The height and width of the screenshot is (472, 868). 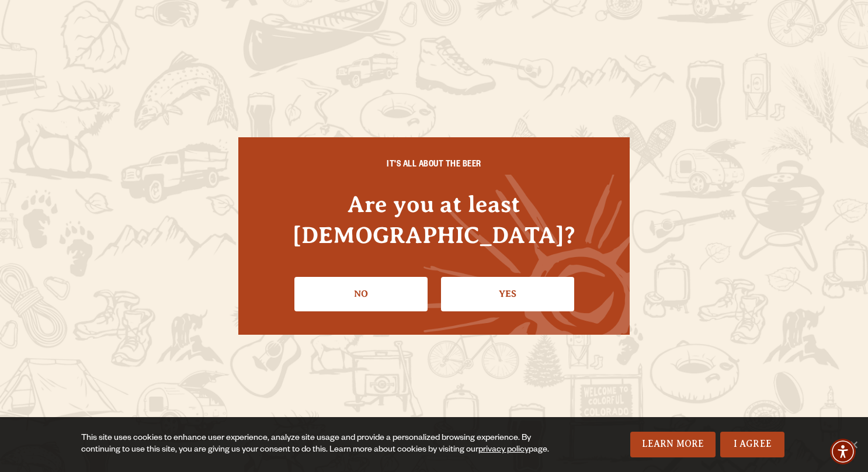 What do you see at coordinates (324, 444) in the screenshot?
I see `div: This site uses cookies to enhance user experience, analyze site usage and provide a personalized ...` at bounding box center [324, 444].